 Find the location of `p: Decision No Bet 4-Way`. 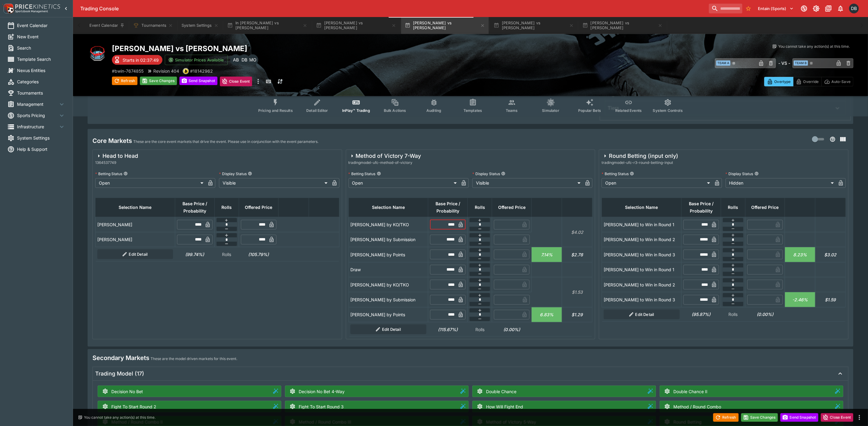

p: Decision No Bet 4-Way is located at coordinates (321, 391).